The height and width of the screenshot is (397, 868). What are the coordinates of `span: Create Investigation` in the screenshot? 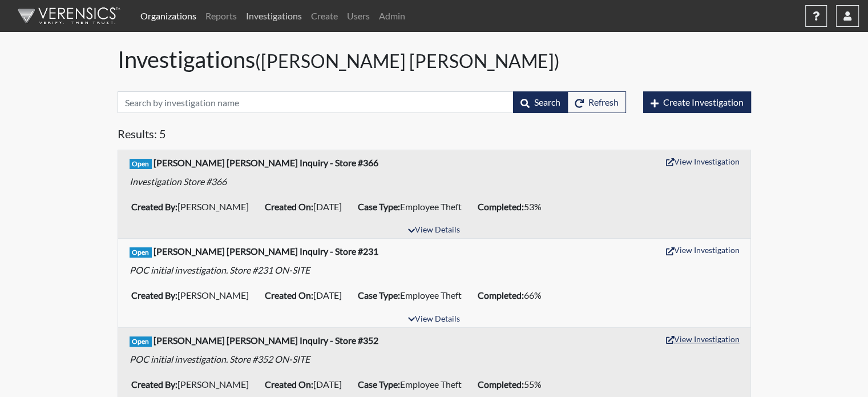 It's located at (703, 101).